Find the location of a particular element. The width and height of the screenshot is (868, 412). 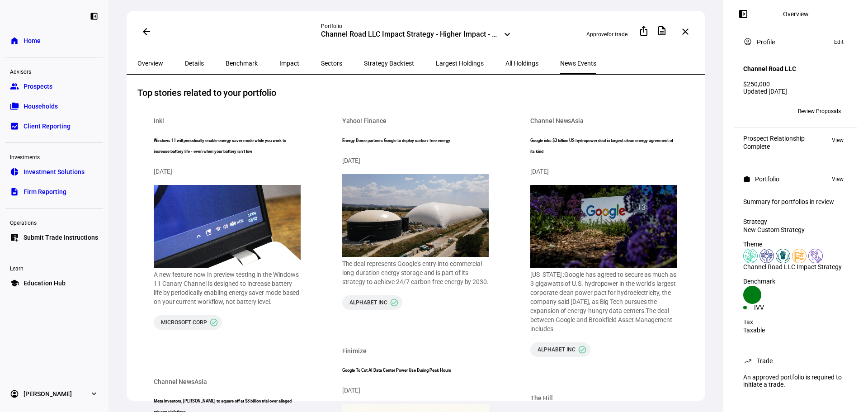

span: Firm Reporting is located at coordinates (45, 192).